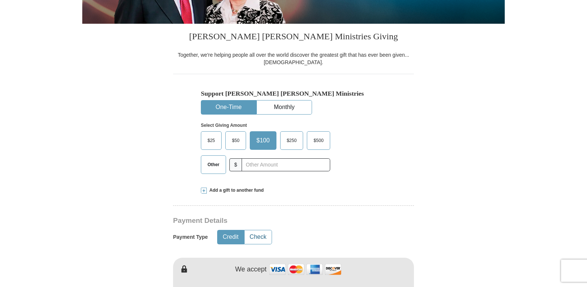 The height and width of the screenshot is (287, 587). I want to click on img: credit cards accepted, so click(305, 269).